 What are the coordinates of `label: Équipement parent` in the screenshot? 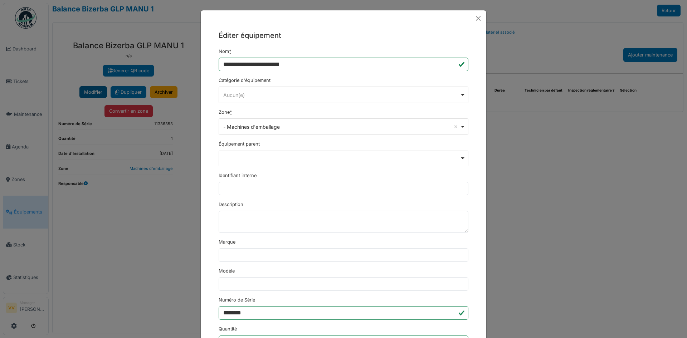 It's located at (239, 144).